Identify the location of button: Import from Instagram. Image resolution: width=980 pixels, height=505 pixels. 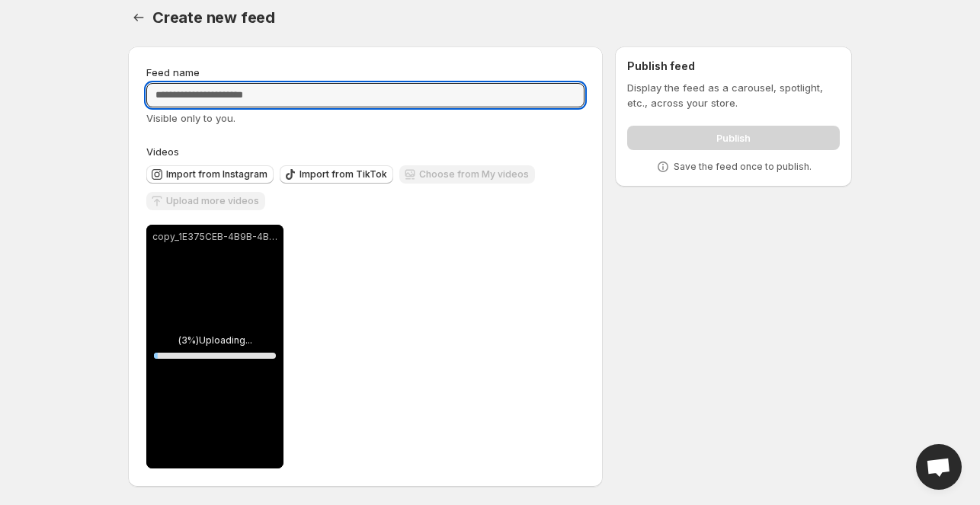
(210, 175).